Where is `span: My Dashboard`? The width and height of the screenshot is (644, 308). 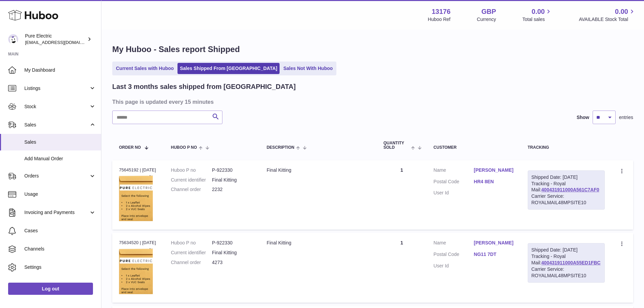 span: My Dashboard is located at coordinates (60, 70).